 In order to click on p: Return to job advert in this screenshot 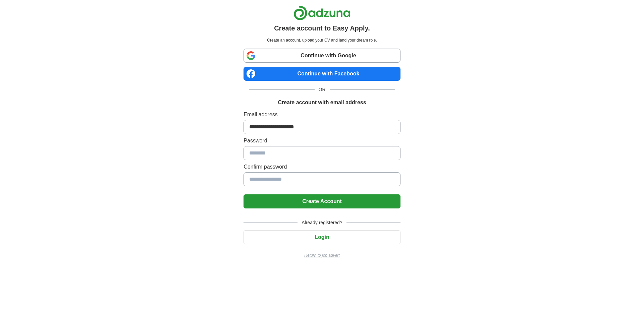, I will do `click(322, 255)`.